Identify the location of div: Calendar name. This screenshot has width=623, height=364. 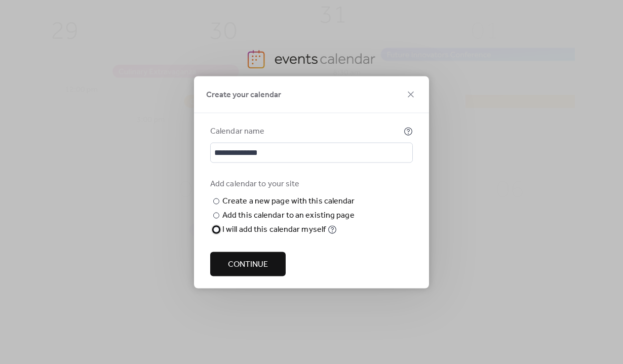
(306, 131).